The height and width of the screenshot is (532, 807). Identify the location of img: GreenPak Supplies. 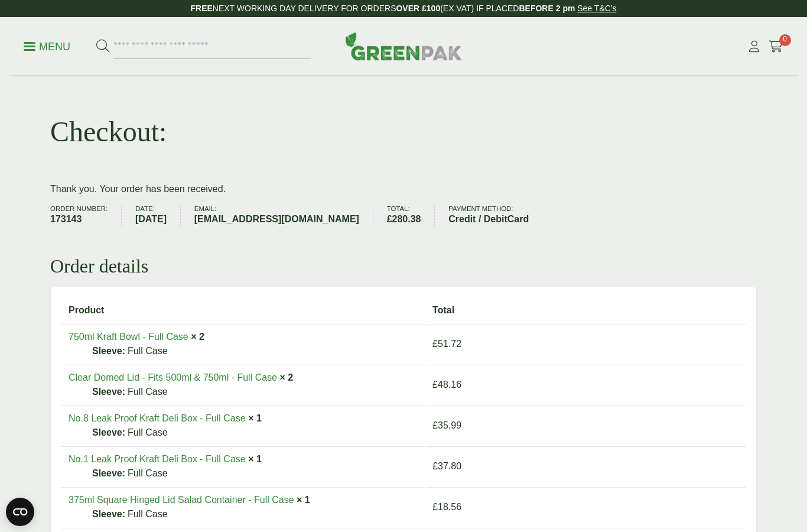
(404, 46).